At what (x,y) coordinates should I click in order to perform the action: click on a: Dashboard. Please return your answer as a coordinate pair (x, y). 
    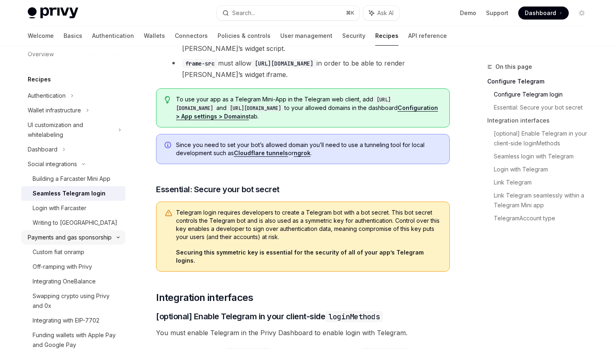
    Looking at the image, I should click on (543, 13).